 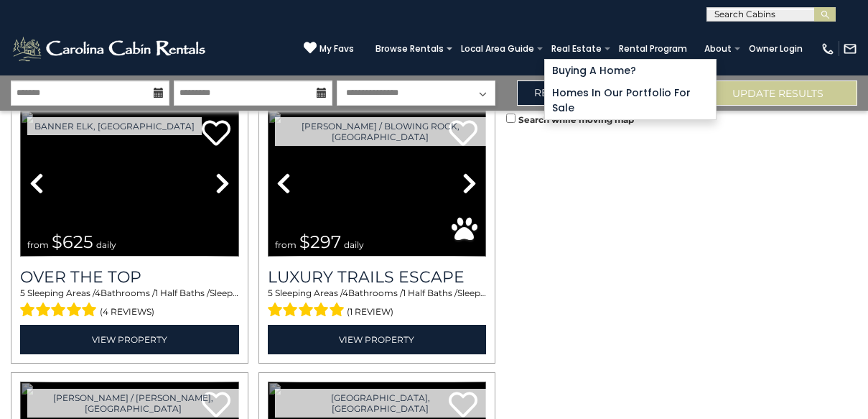 What do you see at coordinates (329, 48) in the screenshot?
I see `a: My Favs` at bounding box center [329, 48].